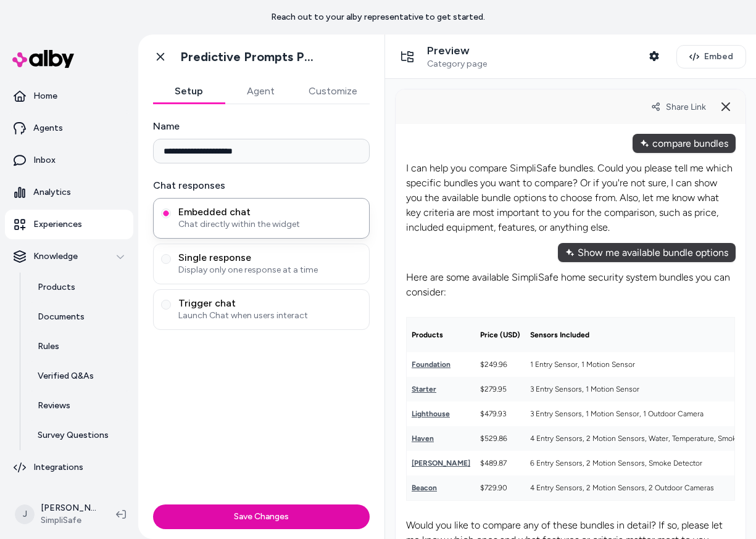 The height and width of the screenshot is (539, 756). What do you see at coordinates (261, 186) in the screenshot?
I see `label: Chat responses` at bounding box center [261, 186].